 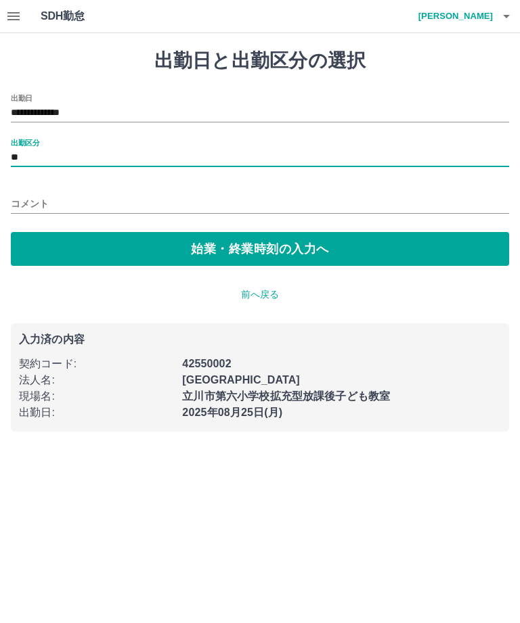 What do you see at coordinates (25, 142) in the screenshot?
I see `label: 出勤区分` at bounding box center [25, 142].